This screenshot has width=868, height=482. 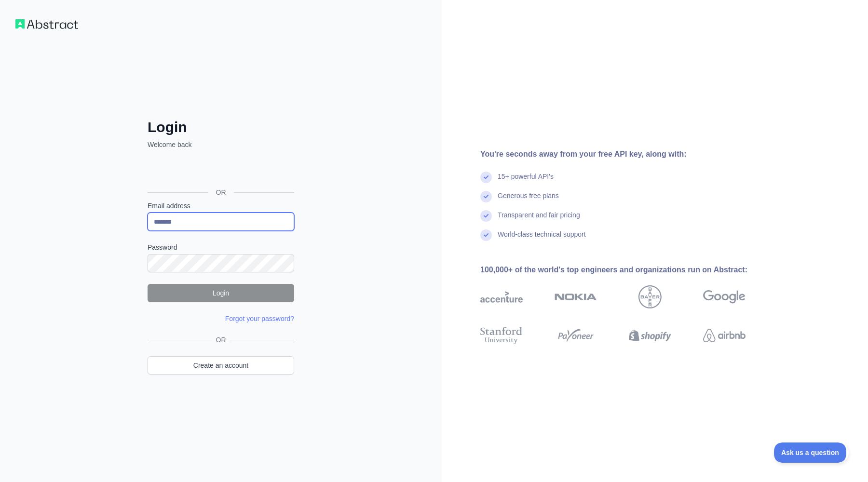 I want to click on img: accenture, so click(x=502, y=297).